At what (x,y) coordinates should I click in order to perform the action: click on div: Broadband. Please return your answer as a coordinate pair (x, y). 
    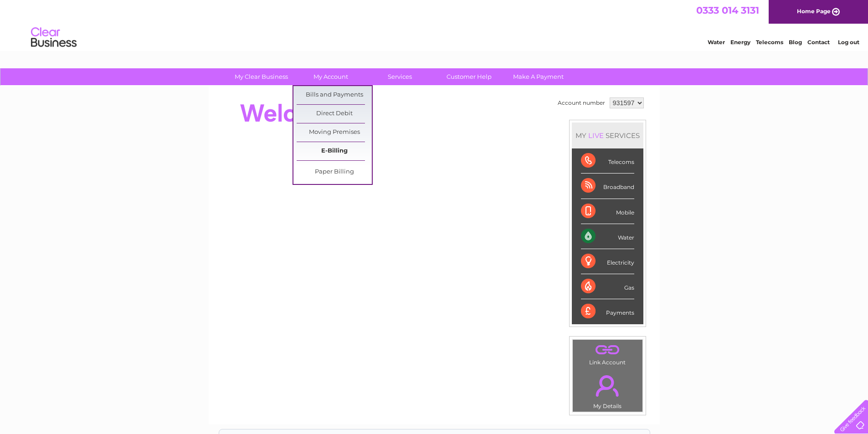
    Looking at the image, I should click on (607, 186).